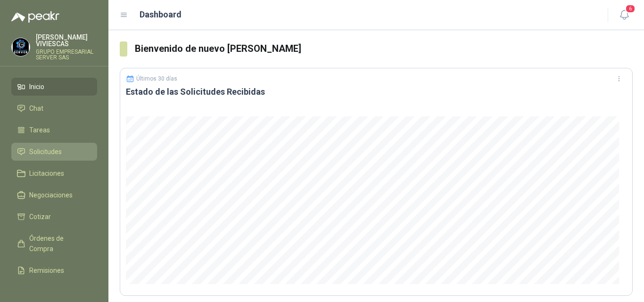 The height and width of the screenshot is (302, 644). What do you see at coordinates (47, 173) in the screenshot?
I see `span: Licitaciones` at bounding box center [47, 173].